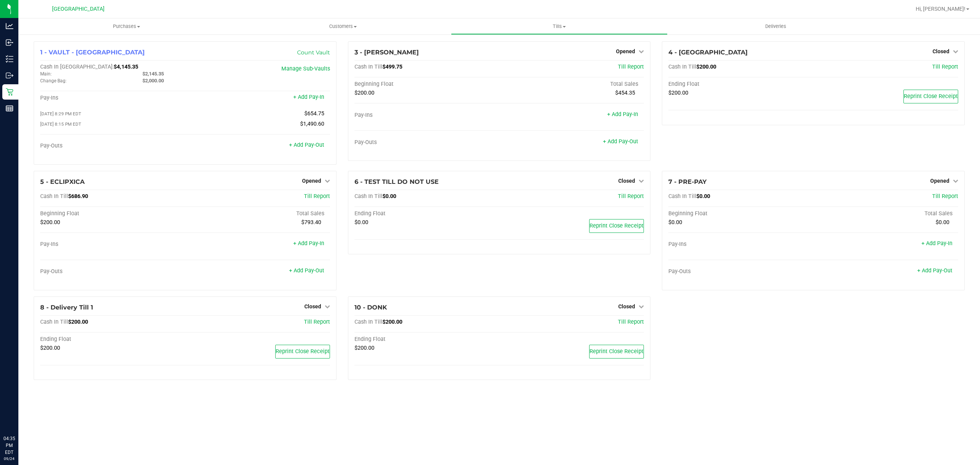 The image size is (980, 465). Describe the element at coordinates (370, 308) in the screenshot. I see `span: 10 - DONK` at that location.